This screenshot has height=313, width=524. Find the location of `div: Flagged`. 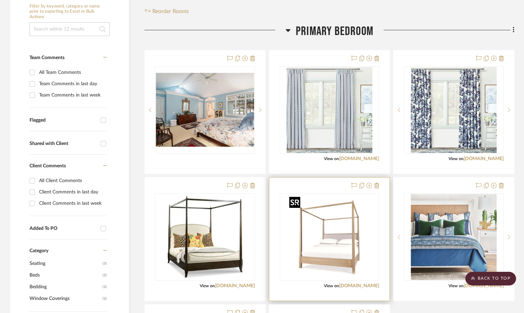

div: Flagged is located at coordinates (63, 120).